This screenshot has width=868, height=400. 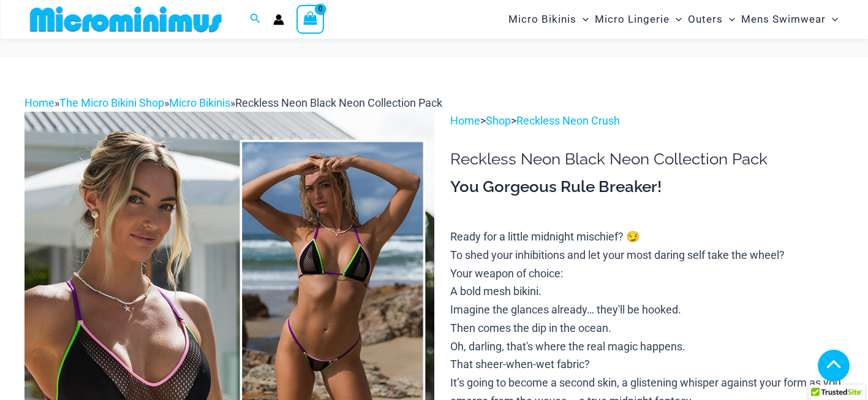 I want to click on span: Micro Lingerie, so click(x=632, y=19).